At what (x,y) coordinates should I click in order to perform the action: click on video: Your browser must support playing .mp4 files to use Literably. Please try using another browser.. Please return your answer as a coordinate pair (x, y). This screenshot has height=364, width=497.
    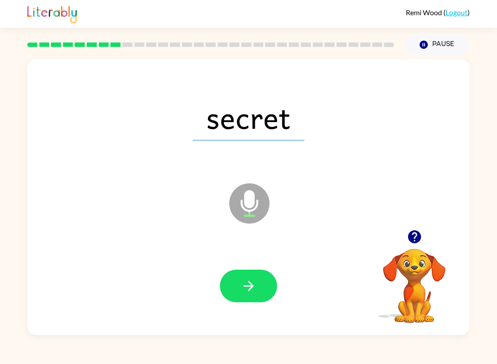
    Looking at the image, I should click on (415, 279).